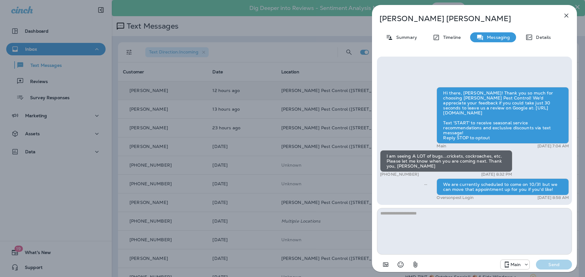 Image resolution: width=585 pixels, height=277 pixels. Describe the element at coordinates (503, 187) in the screenshot. I see `div: We are currently scheduled to come on 10/31 but we can move that appointment up for you if you'd ...` at that location.